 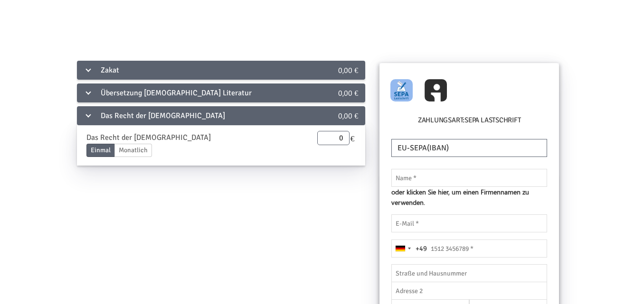 I want to click on input: 1512 3456789 *, so click(x=469, y=248).